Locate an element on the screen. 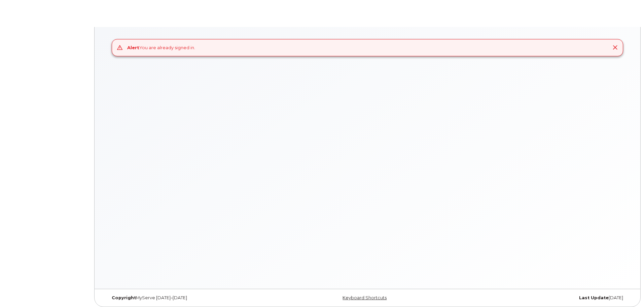 This screenshot has height=307, width=644. strong: Last Update is located at coordinates (593, 298).